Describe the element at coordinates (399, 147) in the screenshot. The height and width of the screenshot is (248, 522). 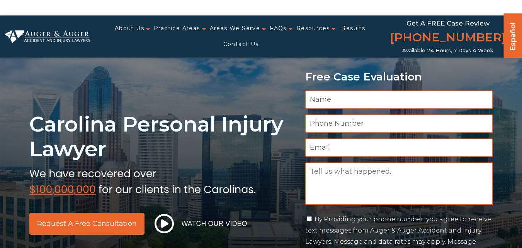
I see `input: Email` at that location.